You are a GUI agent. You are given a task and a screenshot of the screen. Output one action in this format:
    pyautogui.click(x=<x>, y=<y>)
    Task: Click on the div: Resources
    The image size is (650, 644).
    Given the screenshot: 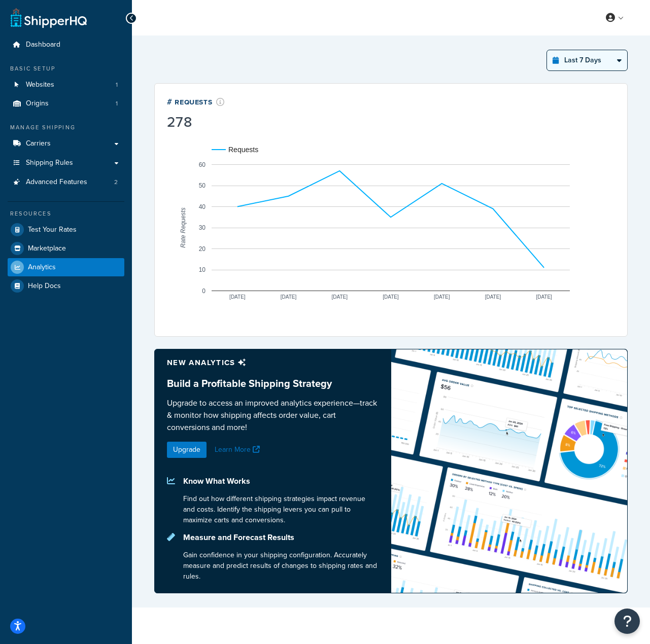 What is the action you would take?
    pyautogui.click(x=65, y=213)
    